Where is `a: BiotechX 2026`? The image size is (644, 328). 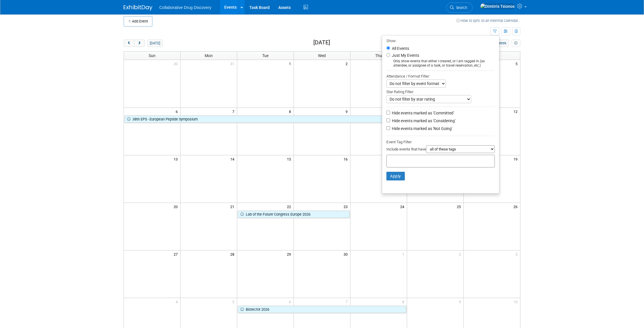
a: BiotechX 2026 is located at coordinates (322, 310).